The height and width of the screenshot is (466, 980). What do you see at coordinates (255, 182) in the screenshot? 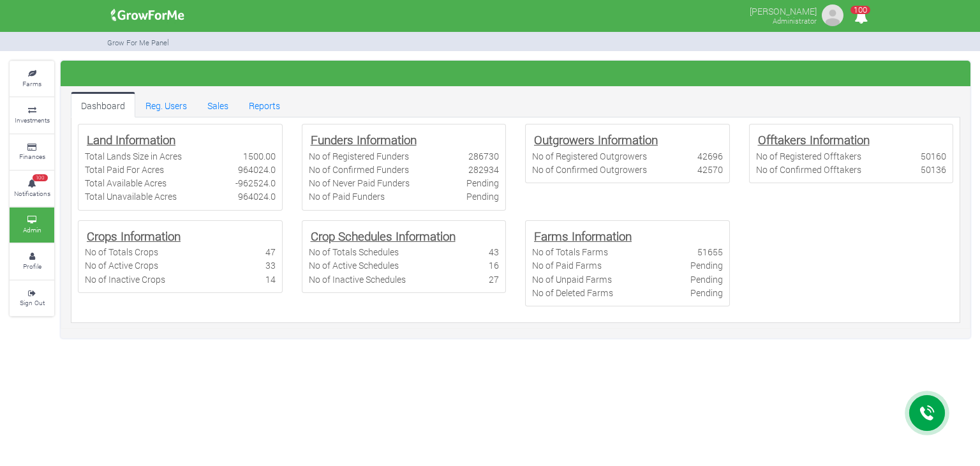
I see `div: -962524.0` at bounding box center [255, 182].